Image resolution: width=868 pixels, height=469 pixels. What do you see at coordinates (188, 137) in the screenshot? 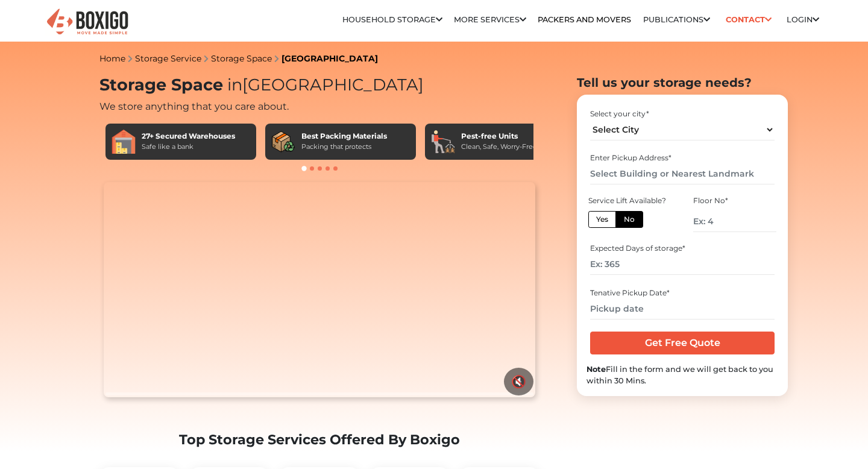
I see `div: 27+ Secured Warehouses` at bounding box center [188, 137].